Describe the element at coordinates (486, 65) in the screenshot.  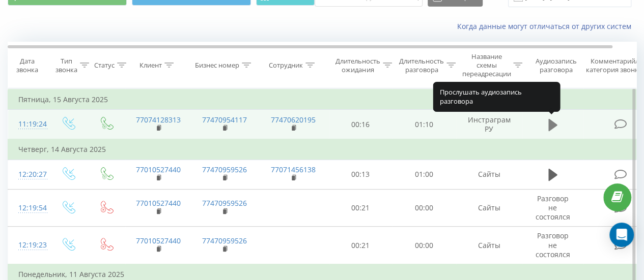
I see `div: Название схемы переадресации` at that location.